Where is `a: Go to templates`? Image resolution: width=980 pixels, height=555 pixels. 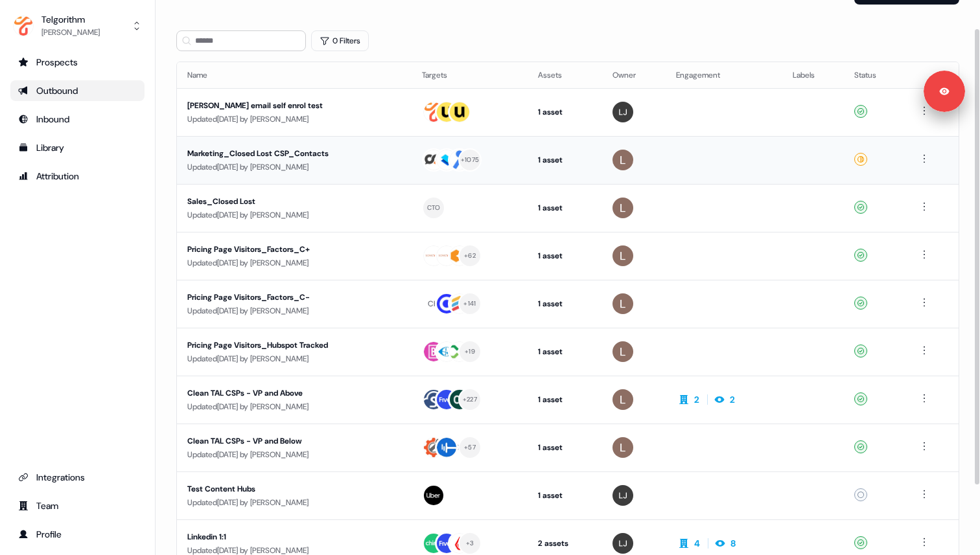 a: Go to templates is located at coordinates (77, 147).